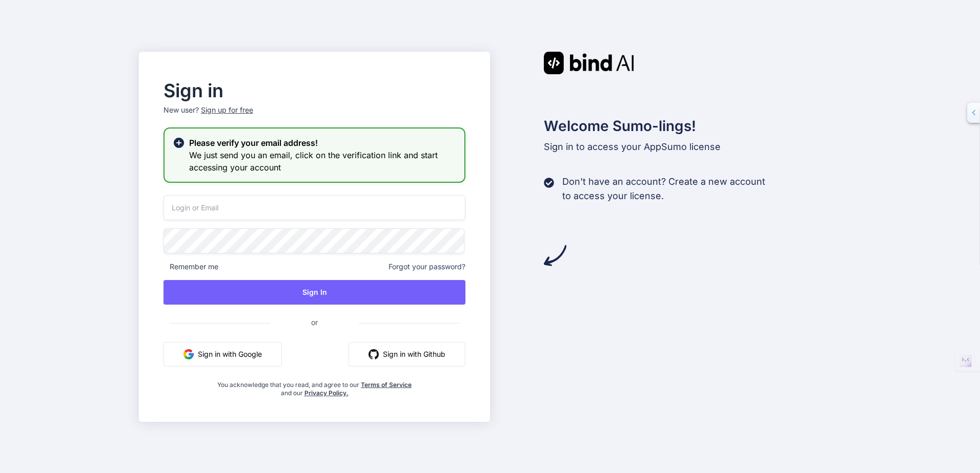 The height and width of the screenshot is (473, 980). Describe the element at coordinates (693, 147) in the screenshot. I see `p: Sign in to access your AppSumo license` at that location.